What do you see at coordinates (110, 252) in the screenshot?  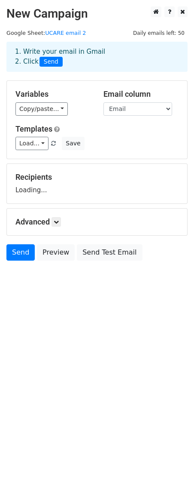 I see `a: Send Test Email` at bounding box center [110, 252].